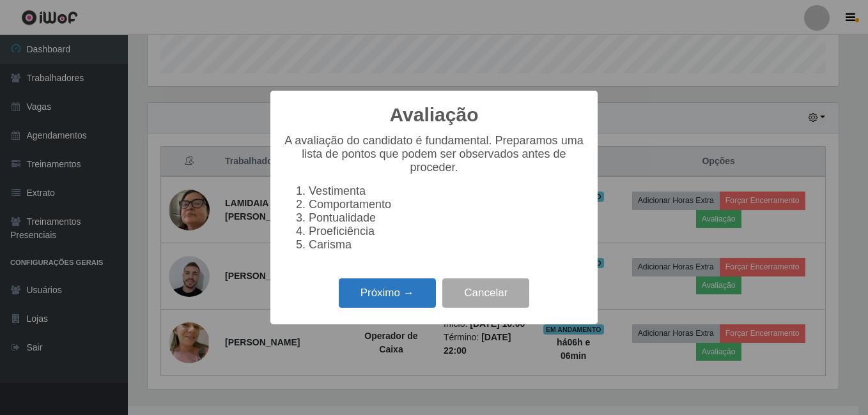 This screenshot has height=415, width=868. Describe the element at coordinates (446, 191) in the screenshot. I see `li: Vestimenta` at that location.